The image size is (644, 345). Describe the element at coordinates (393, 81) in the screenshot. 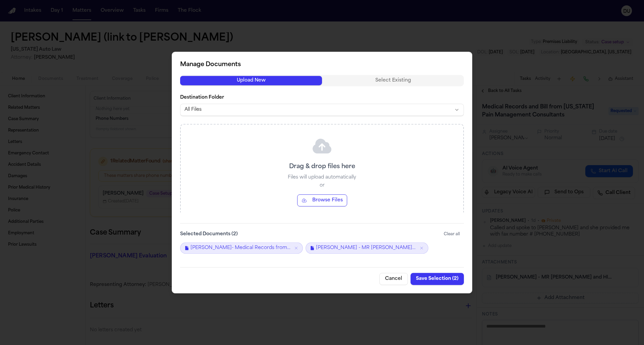

I see `button: Select Existing` at that location.